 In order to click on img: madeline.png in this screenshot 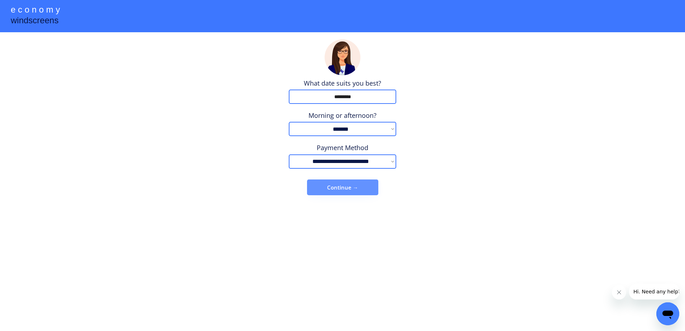, I will do `click(343, 57)`.